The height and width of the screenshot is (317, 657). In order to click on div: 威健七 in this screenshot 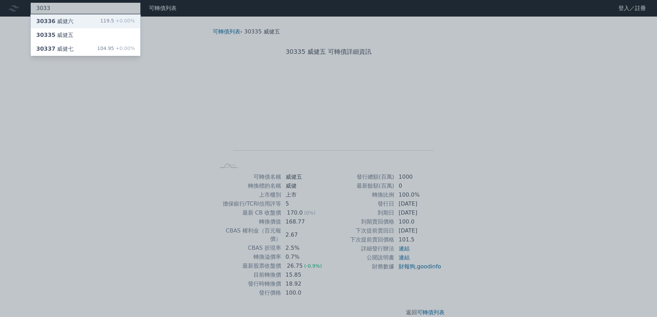, I will do `click(55, 49)`.